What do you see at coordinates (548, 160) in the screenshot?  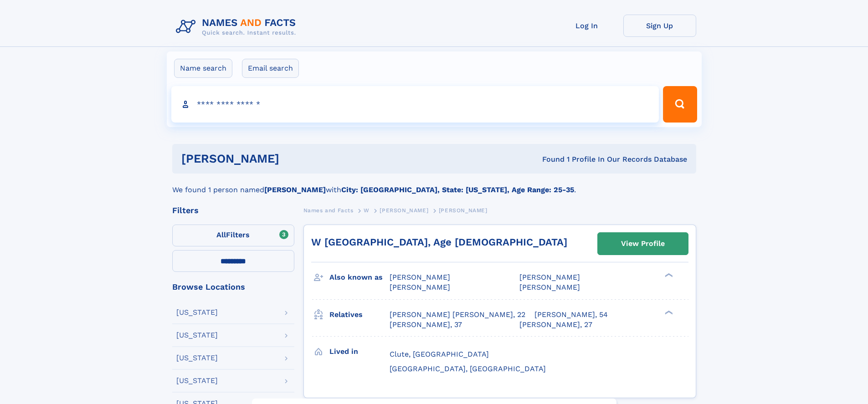 I see `div: Found 1 Profile In Our Records Database` at bounding box center [548, 160].